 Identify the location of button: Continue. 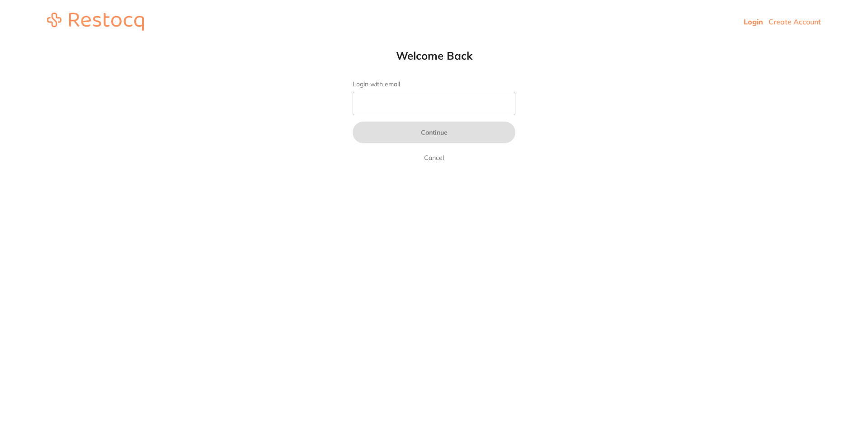
(434, 132).